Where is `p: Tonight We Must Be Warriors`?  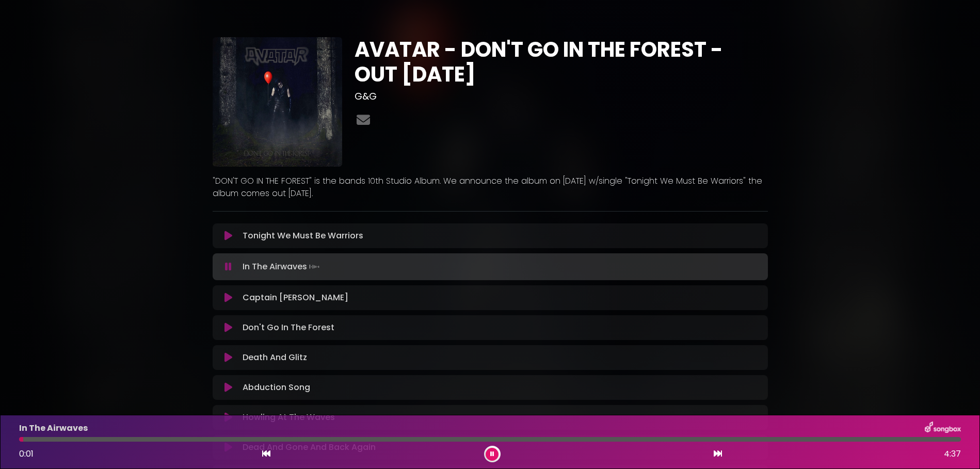
p: Tonight We Must Be Warriors is located at coordinates (303, 235).